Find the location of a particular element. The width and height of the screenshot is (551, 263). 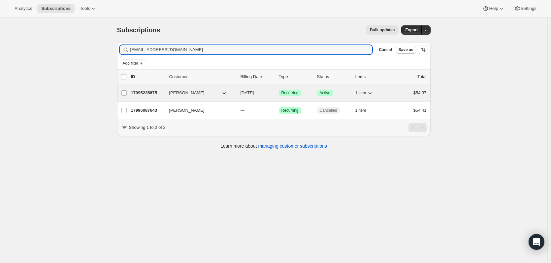

span: Export is located at coordinates (411, 30).